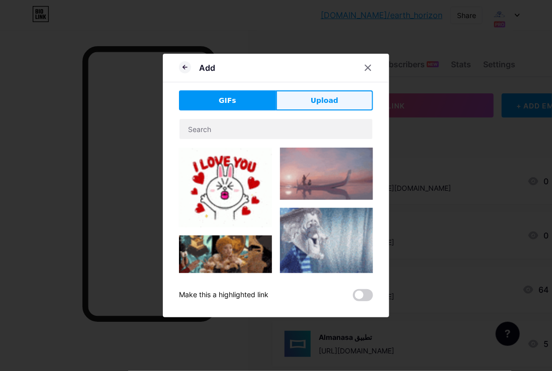 Image resolution: width=552 pixels, height=371 pixels. I want to click on div: Add, so click(207, 68).